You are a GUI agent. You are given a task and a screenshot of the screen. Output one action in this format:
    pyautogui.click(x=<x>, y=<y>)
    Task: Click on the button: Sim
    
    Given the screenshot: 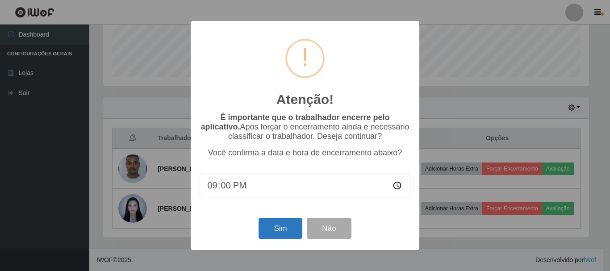 What is the action you would take?
    pyautogui.click(x=280, y=228)
    